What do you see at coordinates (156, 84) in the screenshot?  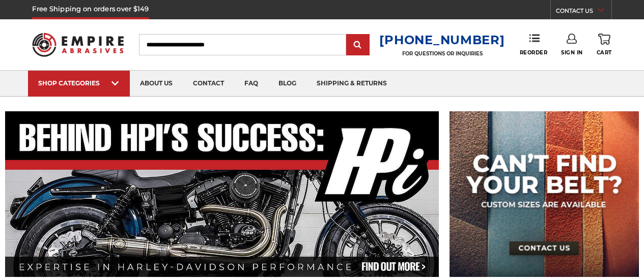 I see `a: about us` at bounding box center [156, 84].